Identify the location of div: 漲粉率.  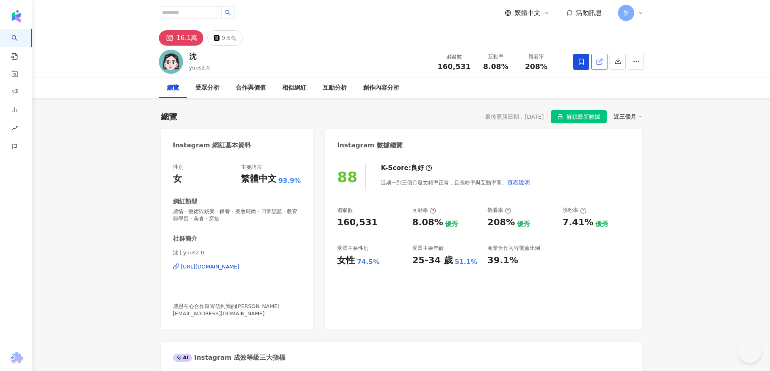
(574, 211).